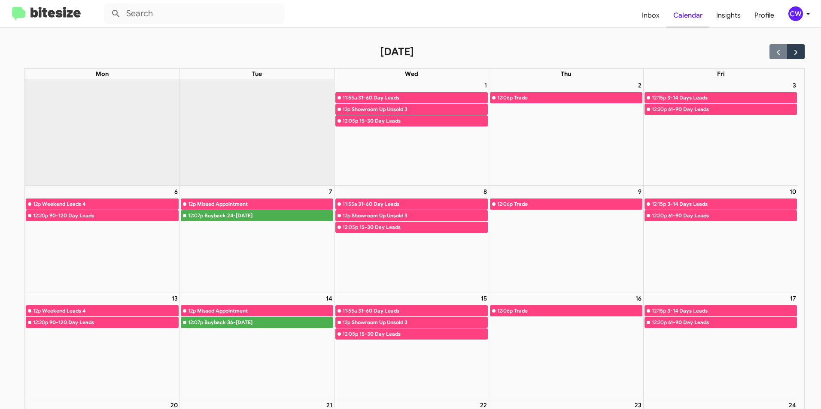 The width and height of the screenshot is (821, 409). What do you see at coordinates (650, 15) in the screenshot?
I see `a: Inbox` at bounding box center [650, 15].